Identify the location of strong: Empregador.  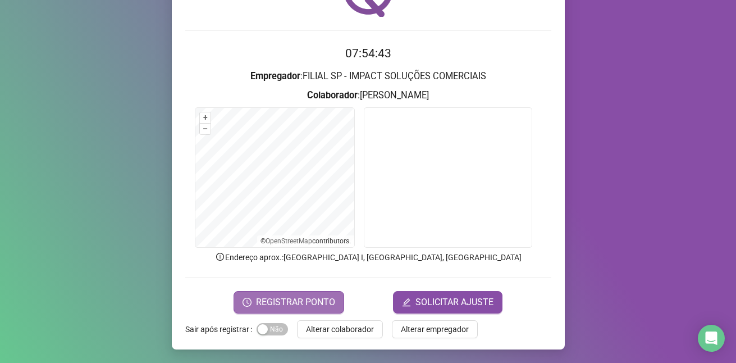
(275, 76).